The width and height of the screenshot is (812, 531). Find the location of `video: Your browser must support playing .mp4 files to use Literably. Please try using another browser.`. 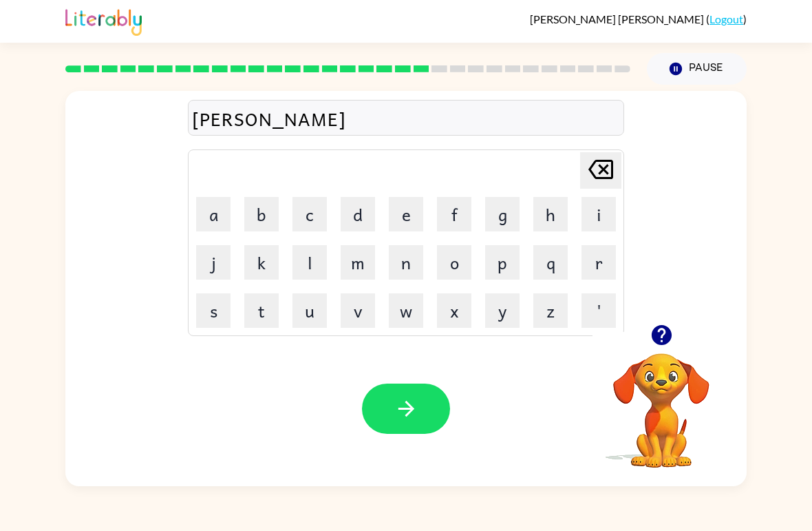

video: Your browser must support playing .mp4 files to use Literably. Please try using another browser. is located at coordinates (661, 401).